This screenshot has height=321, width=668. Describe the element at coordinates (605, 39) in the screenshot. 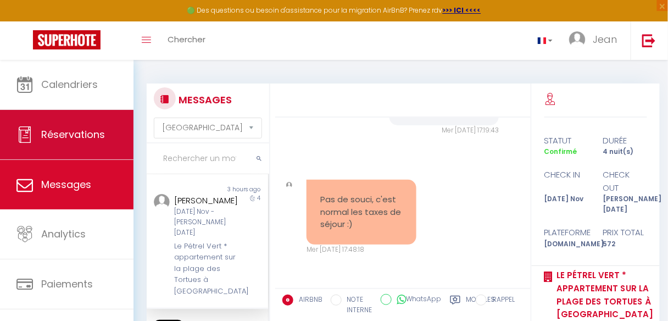

I see `span: Jean` at that location.